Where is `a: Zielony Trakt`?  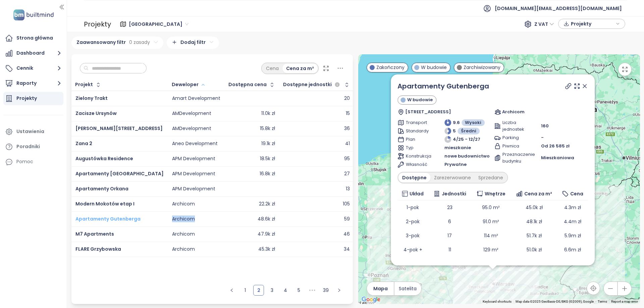
a: Zielony Trakt is located at coordinates (92, 98).